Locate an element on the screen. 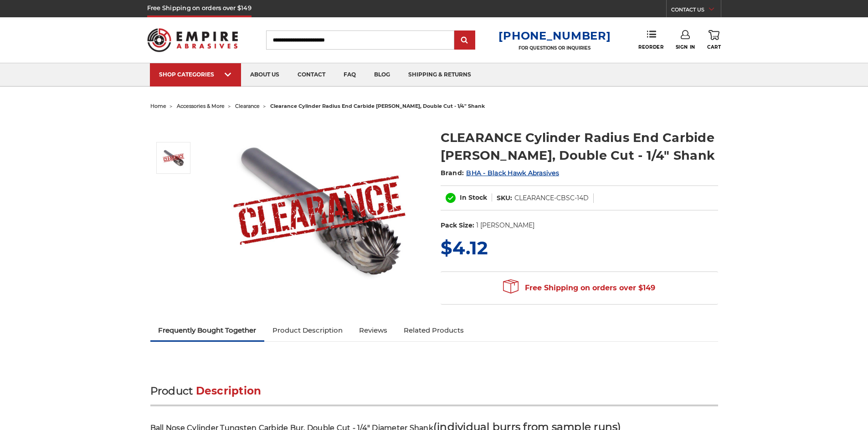 This screenshot has height=430, width=868. span: Brand: is located at coordinates (452, 173).